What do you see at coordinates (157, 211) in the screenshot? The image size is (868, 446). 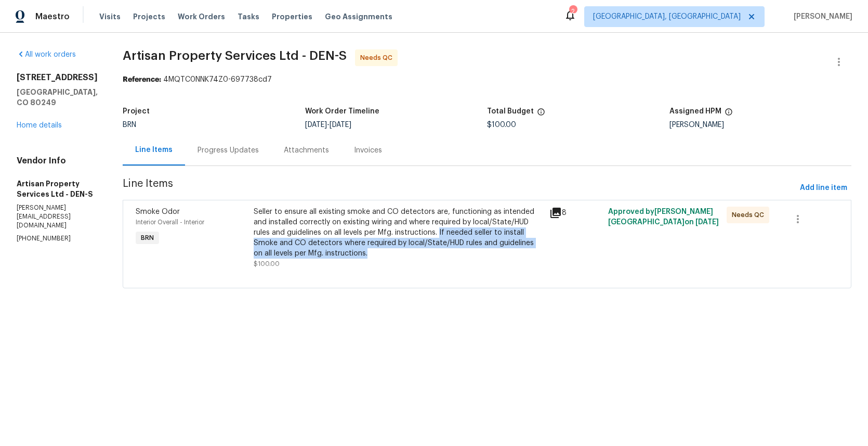 I see `span: Smoke Odor` at bounding box center [157, 211].